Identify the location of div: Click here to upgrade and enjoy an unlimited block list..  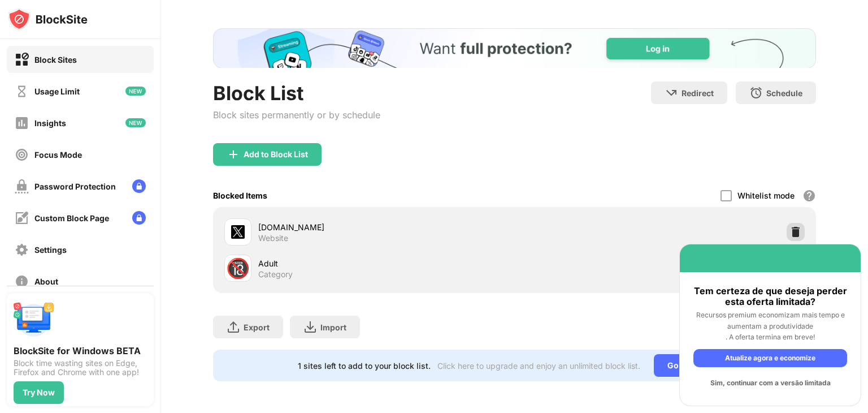
(539, 365).